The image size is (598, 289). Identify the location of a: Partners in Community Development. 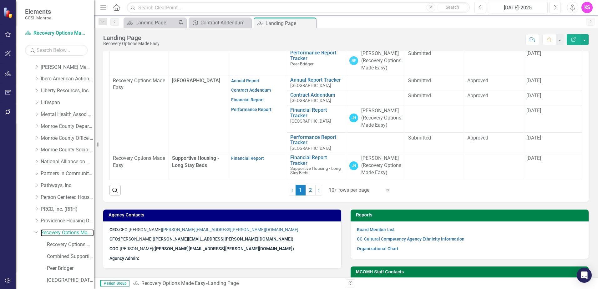
(67, 173).